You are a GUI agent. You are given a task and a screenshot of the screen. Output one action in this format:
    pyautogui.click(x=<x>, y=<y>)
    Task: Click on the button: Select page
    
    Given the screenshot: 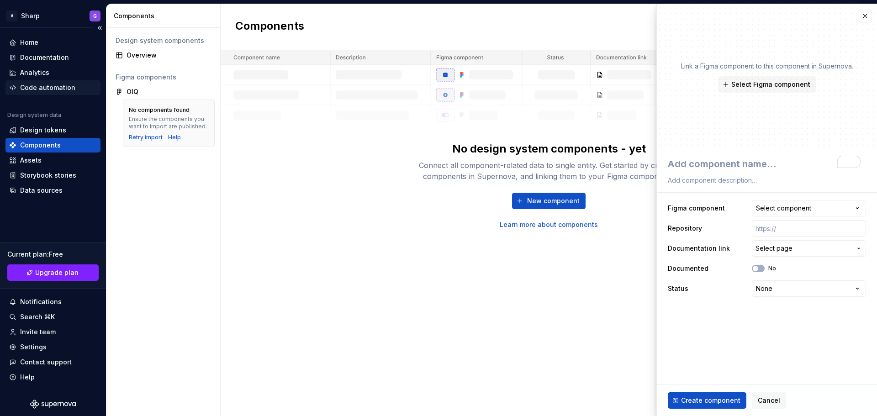 What is the action you would take?
    pyautogui.click(x=809, y=248)
    